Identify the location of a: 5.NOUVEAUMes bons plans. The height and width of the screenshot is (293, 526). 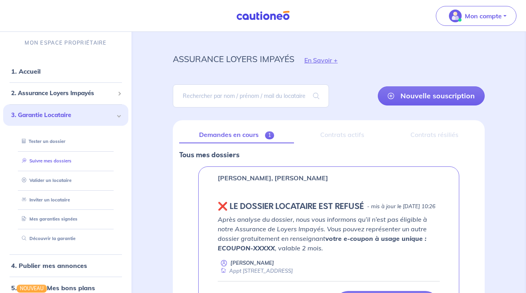
(53, 287).